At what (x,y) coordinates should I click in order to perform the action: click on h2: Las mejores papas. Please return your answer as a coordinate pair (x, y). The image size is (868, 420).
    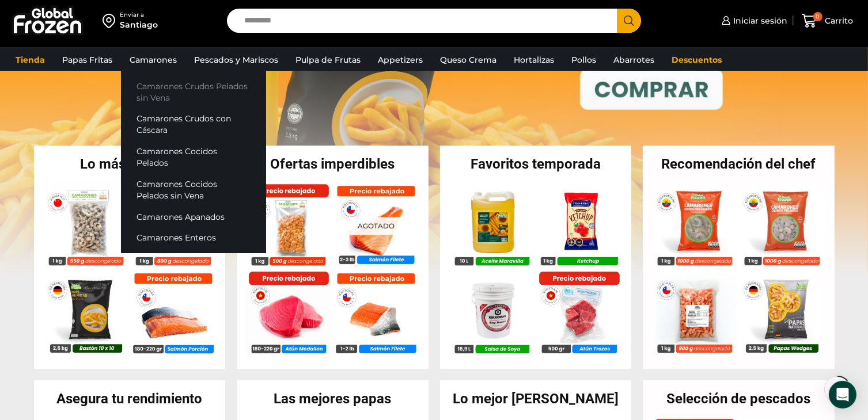
    Looking at the image, I should click on (333, 399).